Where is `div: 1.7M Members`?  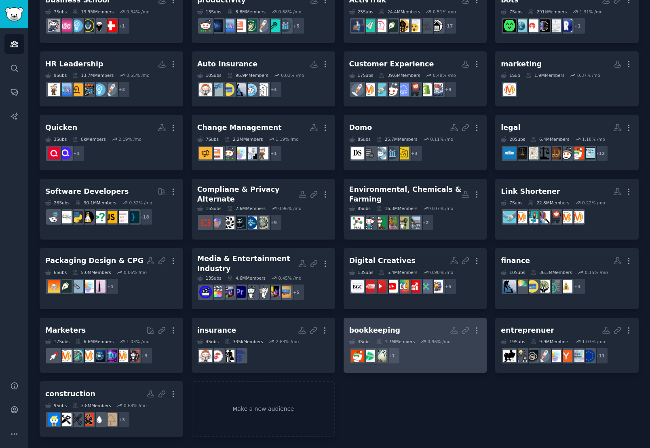 div: 1.7M Members is located at coordinates (395, 341).